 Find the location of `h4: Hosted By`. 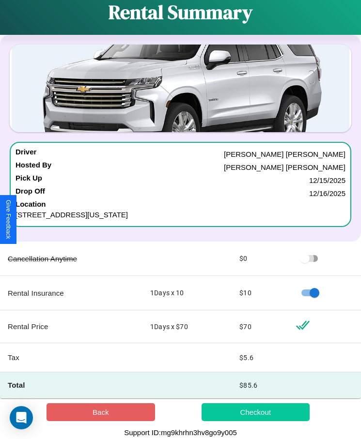

h4: Hosted By is located at coordinates (33, 167).